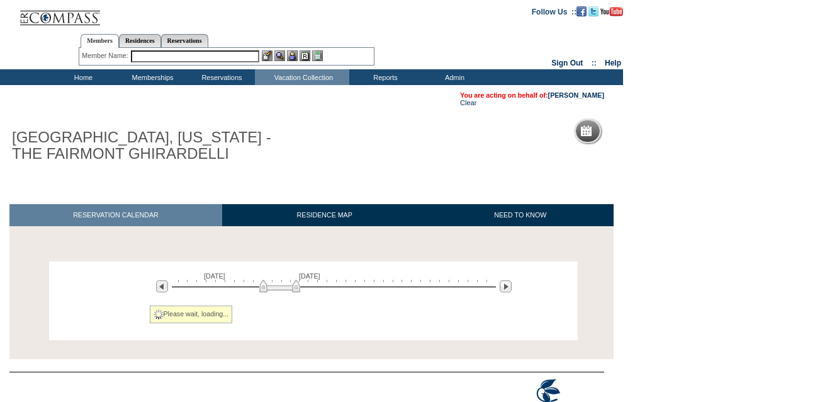 The image size is (815, 402). Describe the element at coordinates (520, 215) in the screenshot. I see `a: NEED TO KNOW` at that location.